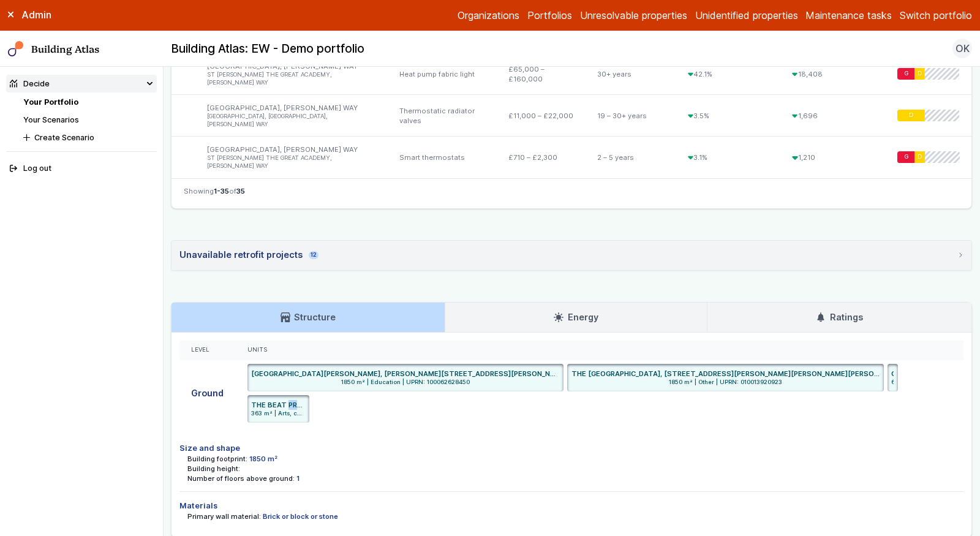 The image size is (980, 536). Describe the element at coordinates (29, 84) in the screenshot. I see `div: Decide` at that location.